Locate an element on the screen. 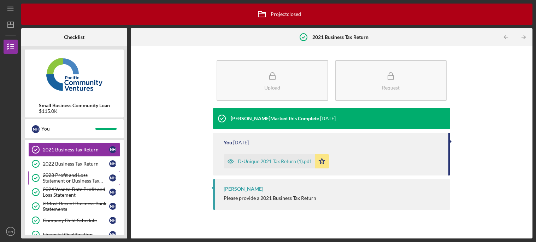 The image size is (536, 242). button: D-Unique 2021 Tax Return (1).pdf is located at coordinates (276, 161).